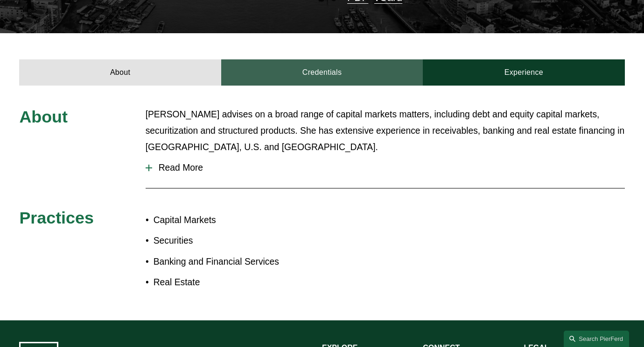 The width and height of the screenshot is (644, 347). I want to click on a: Credentials, so click(322, 72).